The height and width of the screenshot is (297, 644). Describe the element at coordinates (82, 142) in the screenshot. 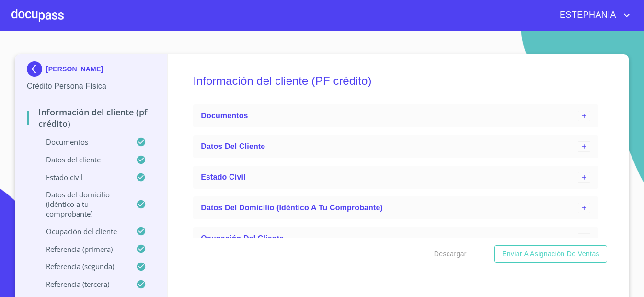

I see `p: Documentos` at that location.